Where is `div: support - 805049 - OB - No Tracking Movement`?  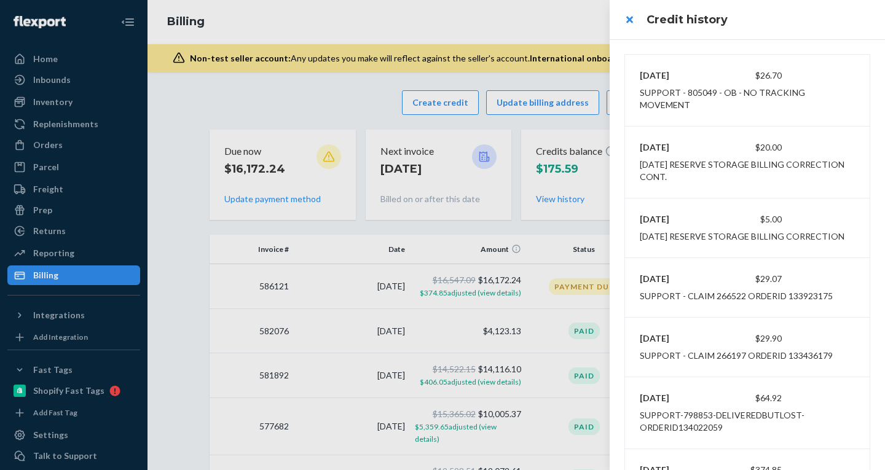 div: support - 805049 - OB - No Tracking Movement is located at coordinates (748, 99).